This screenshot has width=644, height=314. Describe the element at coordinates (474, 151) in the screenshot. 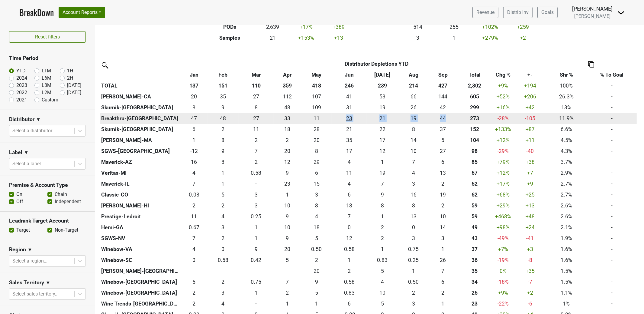

I see `th: 98.247` at that location.